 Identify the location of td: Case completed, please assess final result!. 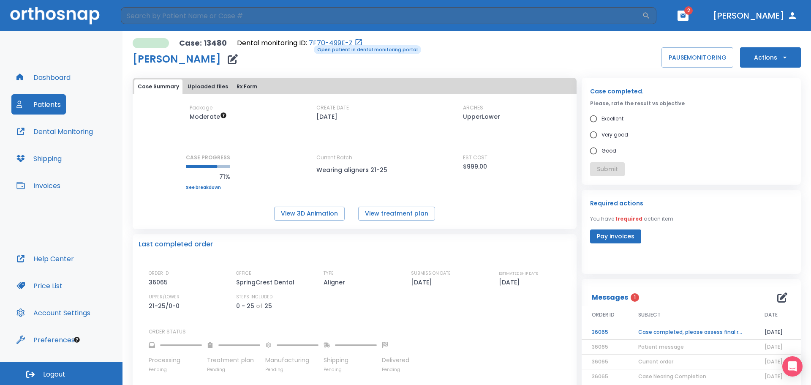
(691, 332).